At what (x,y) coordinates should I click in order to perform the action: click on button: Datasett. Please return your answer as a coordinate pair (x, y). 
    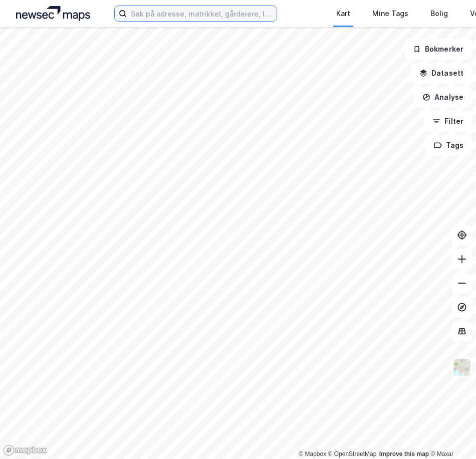
    Looking at the image, I should click on (441, 73).